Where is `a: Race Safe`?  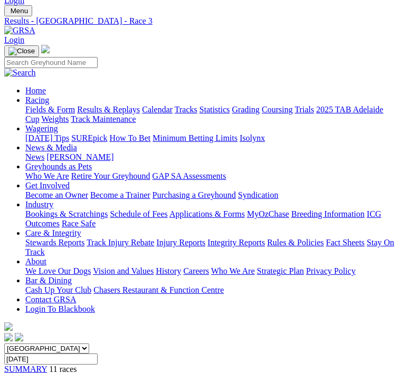 a: Race Safe is located at coordinates (79, 223).